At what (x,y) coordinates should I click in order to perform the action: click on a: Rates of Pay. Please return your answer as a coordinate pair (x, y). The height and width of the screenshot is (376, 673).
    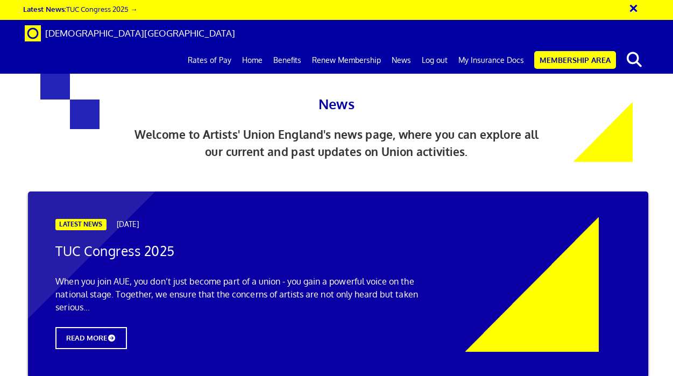
    Looking at the image, I should click on (209, 60).